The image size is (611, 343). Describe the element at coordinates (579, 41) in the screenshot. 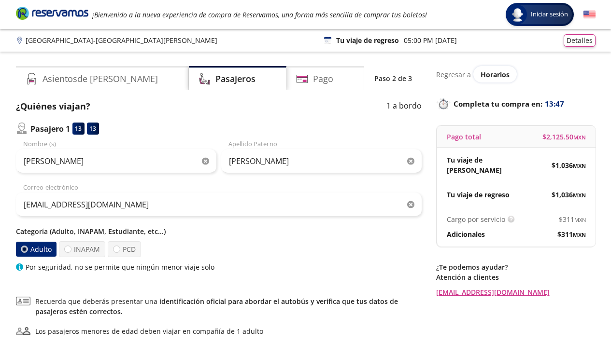

I see `button: Detalles` at that location.